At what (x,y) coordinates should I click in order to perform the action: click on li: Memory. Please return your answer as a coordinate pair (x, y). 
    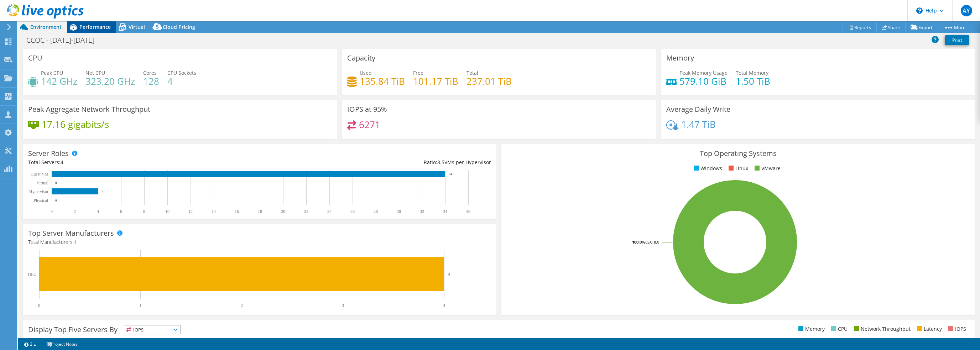
    Looking at the image, I should click on (810, 329).